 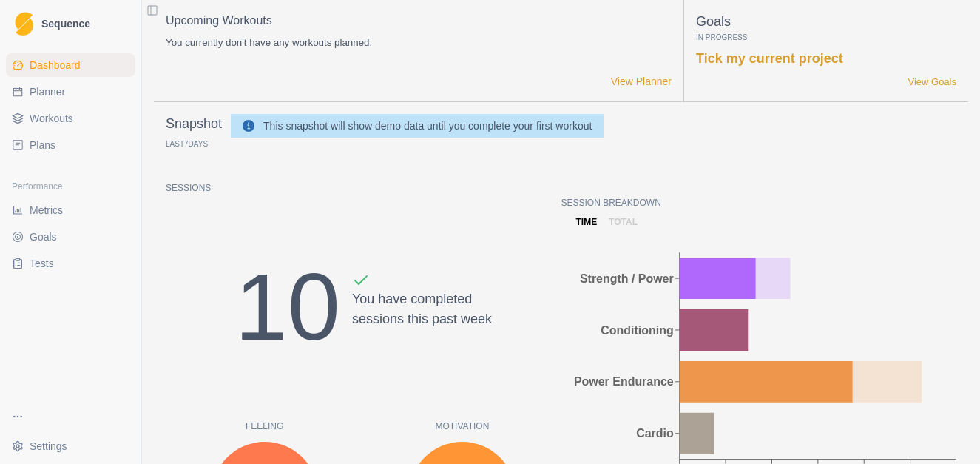 I want to click on p: In Progress, so click(x=826, y=37).